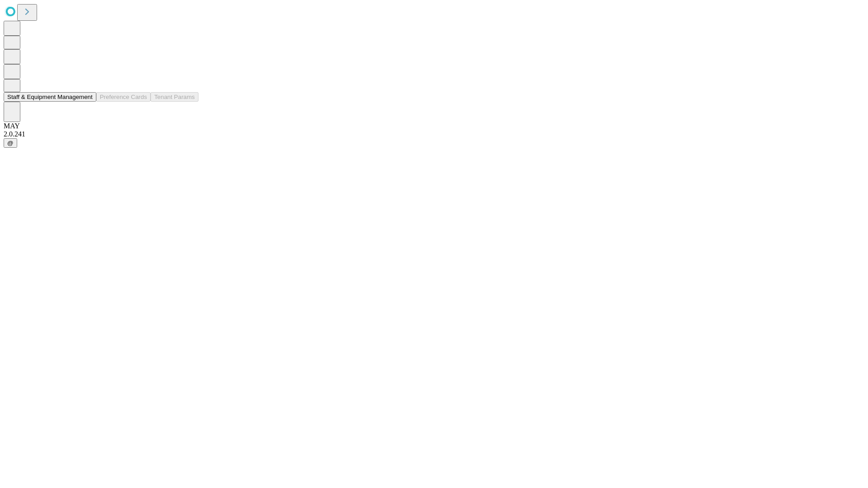  Describe the element at coordinates (434, 126) in the screenshot. I see `div: MAY` at that location.